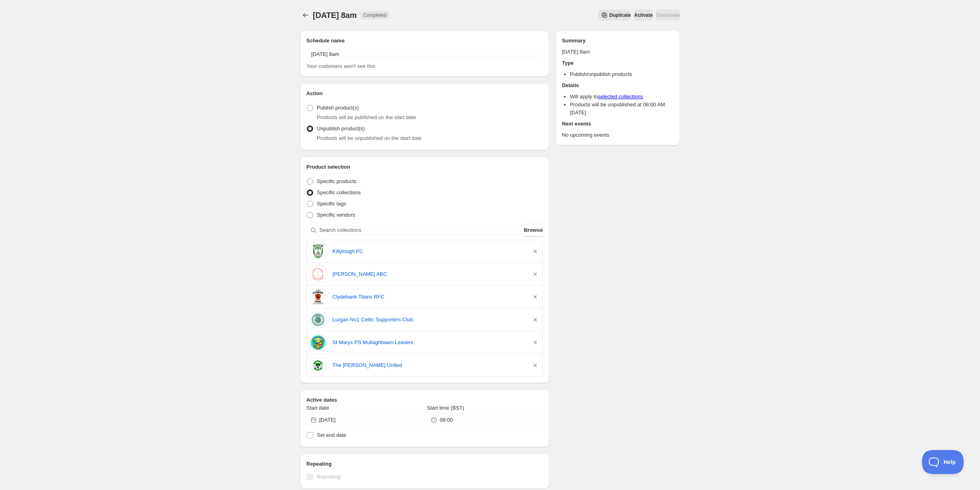 The height and width of the screenshot is (490, 980). What do you see at coordinates (533, 230) in the screenshot?
I see `span: Browse` at bounding box center [533, 230].